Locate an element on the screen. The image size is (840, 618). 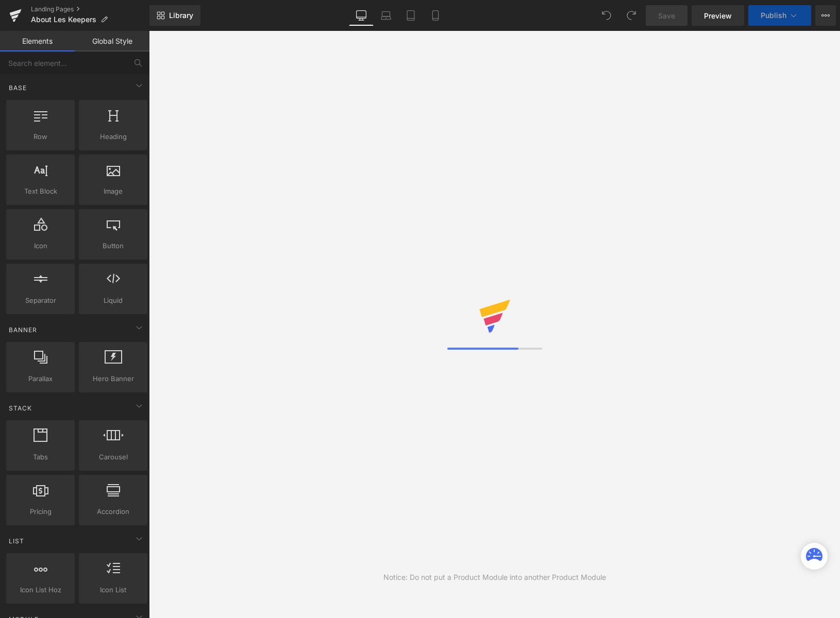
span: Image is located at coordinates (113, 191).